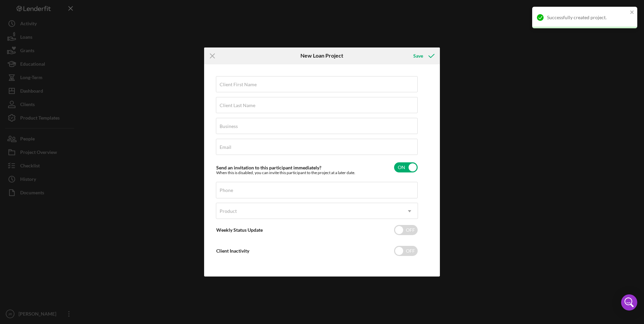  I want to click on label: Email, so click(225, 147).